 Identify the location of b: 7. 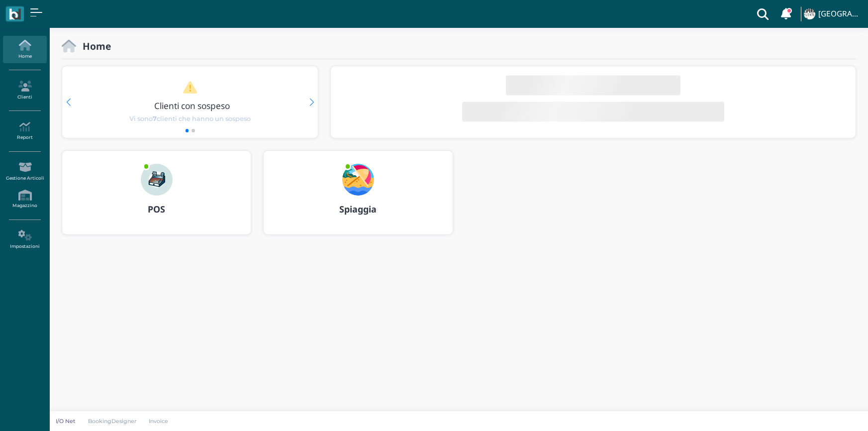
(154, 118).